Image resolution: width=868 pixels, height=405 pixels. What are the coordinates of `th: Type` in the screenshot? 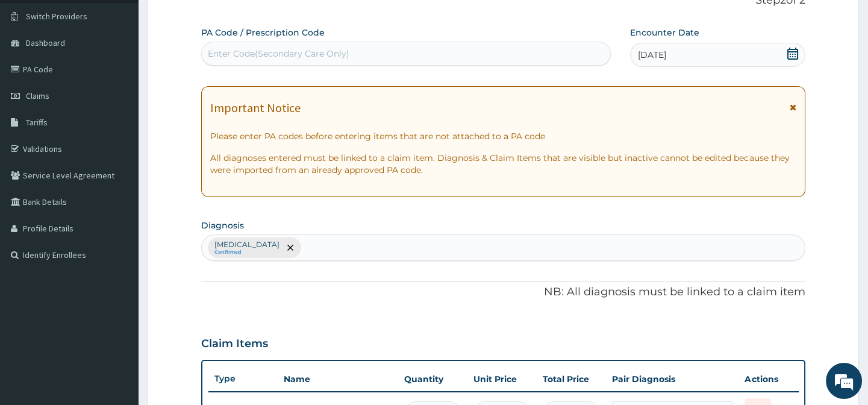 It's located at (243, 378).